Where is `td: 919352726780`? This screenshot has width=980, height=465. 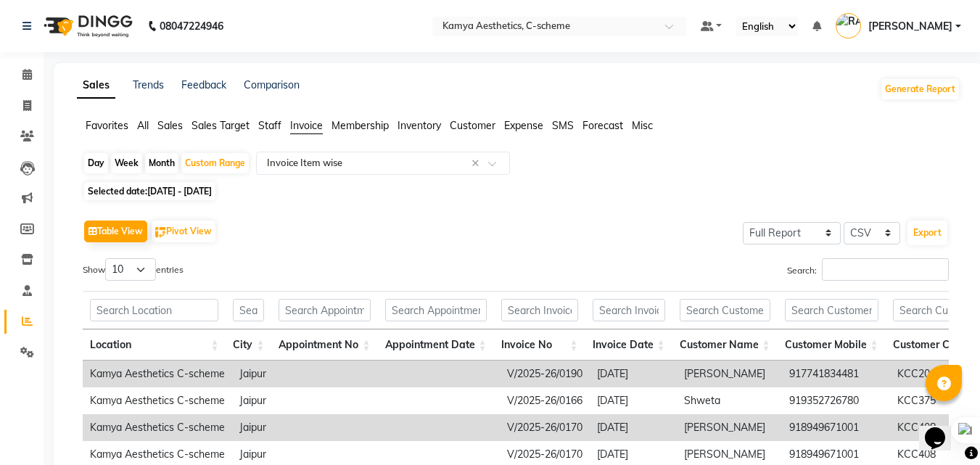 td: 919352726780 is located at coordinates (835, 400).